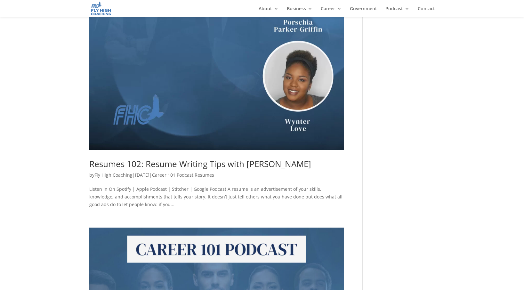  Describe the element at coordinates (331, 12) in the screenshot. I see `a: Career` at that location.